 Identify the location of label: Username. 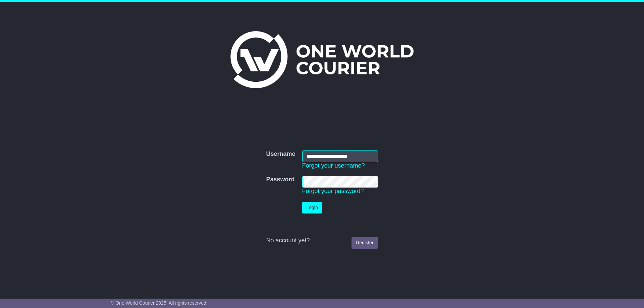
(280, 154).